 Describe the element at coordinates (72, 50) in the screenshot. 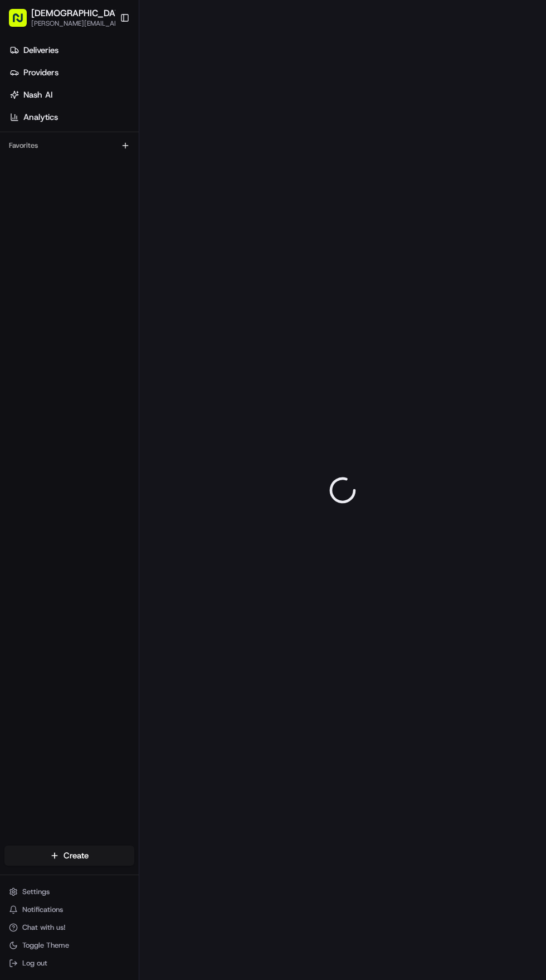

I see `a: Deliveries` at that location.